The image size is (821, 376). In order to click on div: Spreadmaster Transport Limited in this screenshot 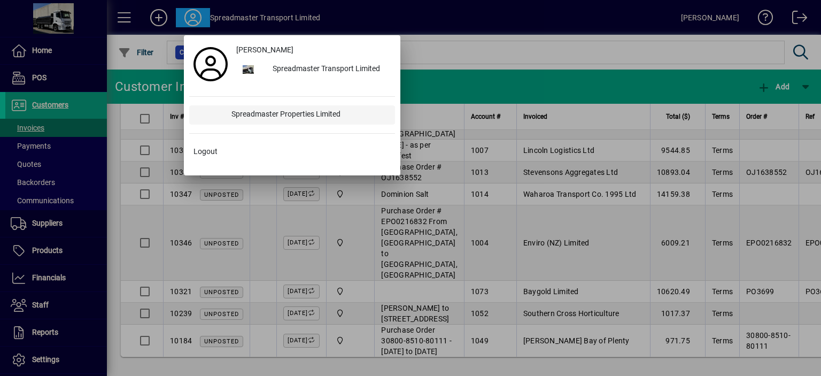, I will do `click(329, 69)`.